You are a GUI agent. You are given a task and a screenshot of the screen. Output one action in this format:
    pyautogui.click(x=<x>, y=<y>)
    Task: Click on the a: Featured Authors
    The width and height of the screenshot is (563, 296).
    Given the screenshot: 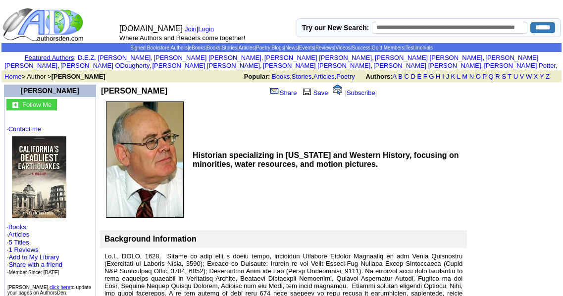 What is the action you would take?
    pyautogui.click(x=49, y=57)
    